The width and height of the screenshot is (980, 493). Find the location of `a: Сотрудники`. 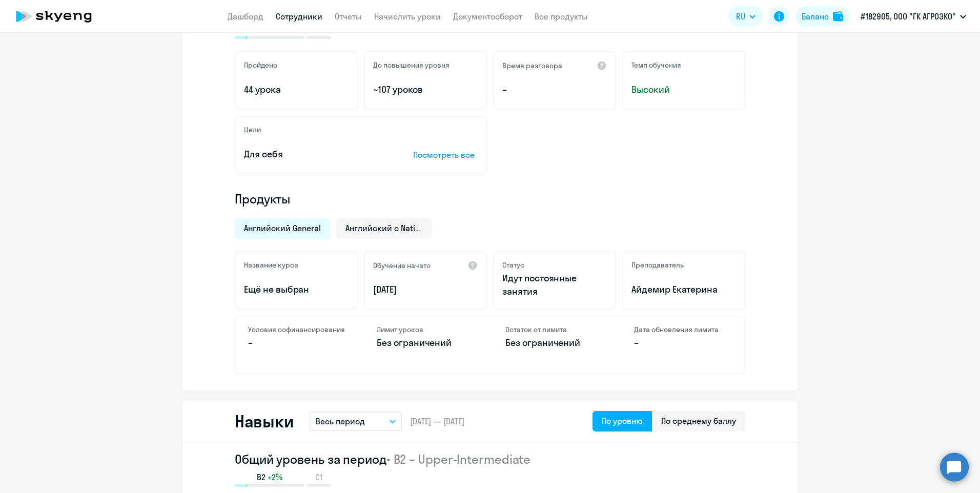

a: Сотрудники is located at coordinates (299, 16).